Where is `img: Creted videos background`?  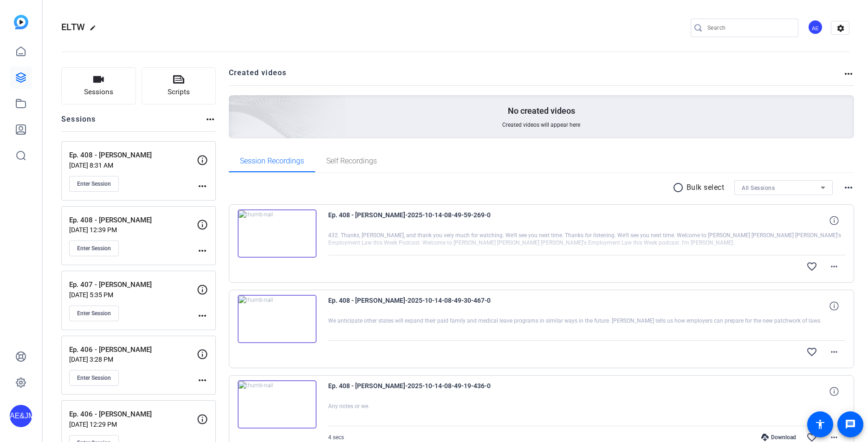 img: Creted videos background is located at coordinates (235, 104).